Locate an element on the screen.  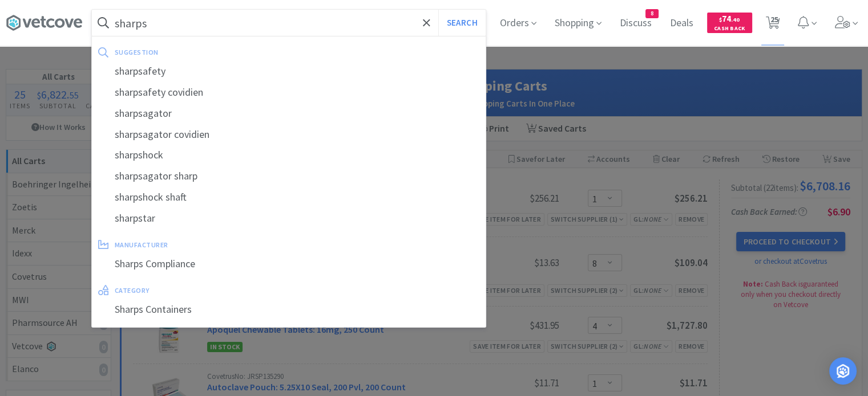
div: Open Intercom Messenger is located at coordinates (842, 371).